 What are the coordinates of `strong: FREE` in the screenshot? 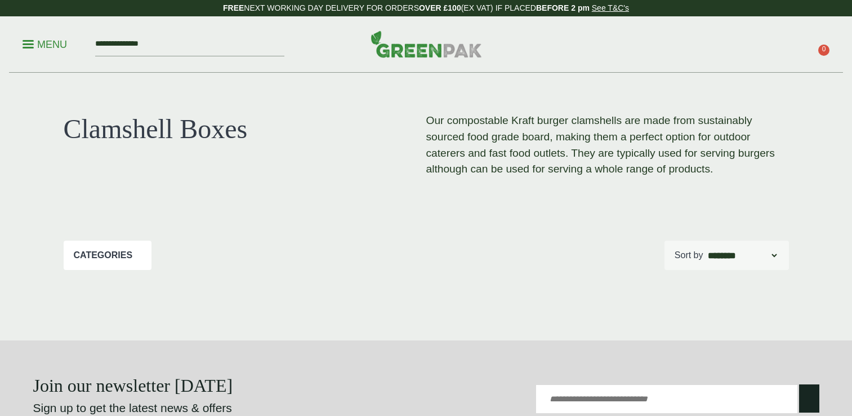 It's located at (233, 8).